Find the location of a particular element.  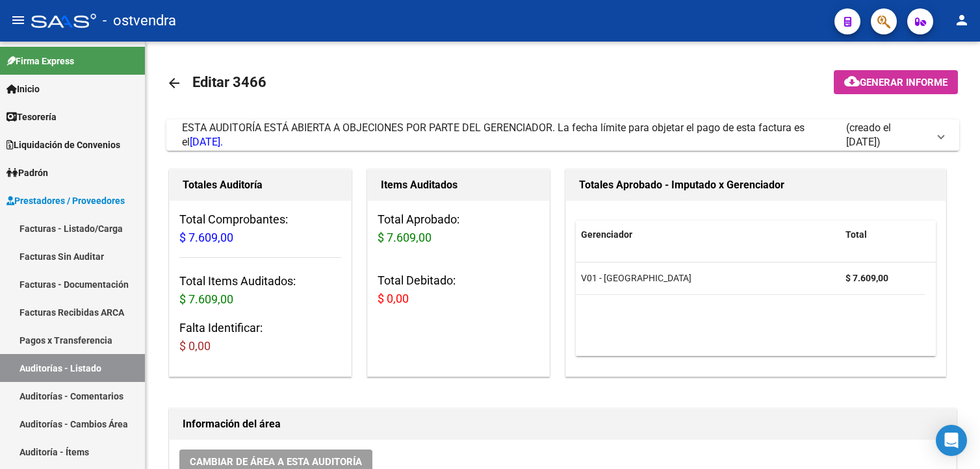

button: Generar informe is located at coordinates (895, 82).